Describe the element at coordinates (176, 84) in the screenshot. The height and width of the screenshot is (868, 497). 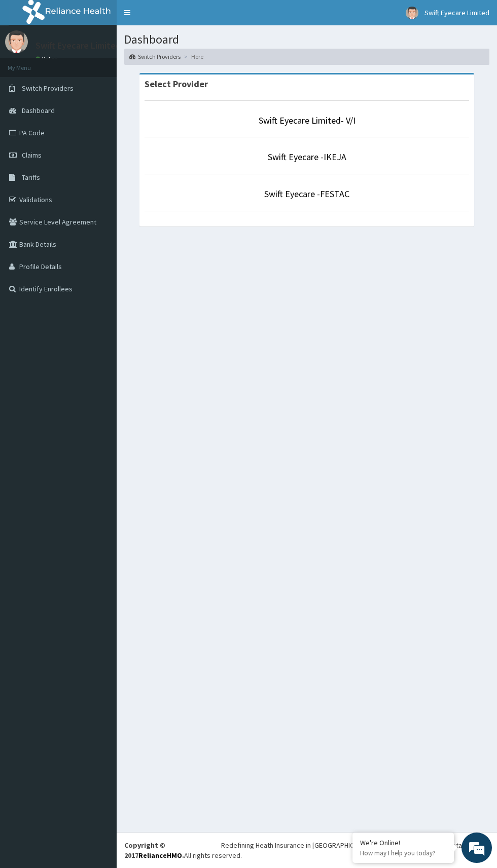
I see `strong: Select Provider` at that location.